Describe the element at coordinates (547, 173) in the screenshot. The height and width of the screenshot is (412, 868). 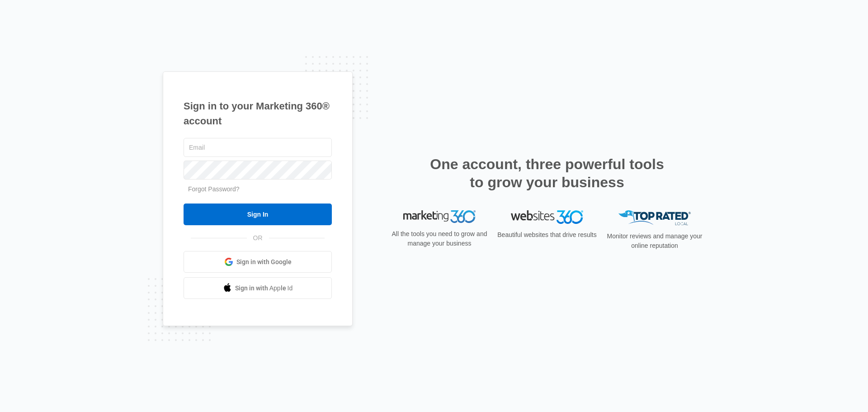
I see `h2: One account, three powerful tools to grow your business` at that location.